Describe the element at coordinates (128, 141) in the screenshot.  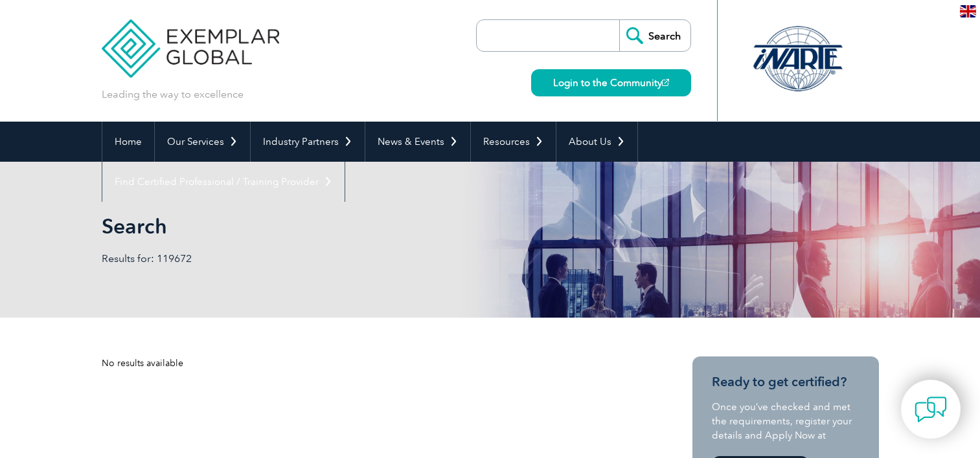
I see `a: Home` at that location.